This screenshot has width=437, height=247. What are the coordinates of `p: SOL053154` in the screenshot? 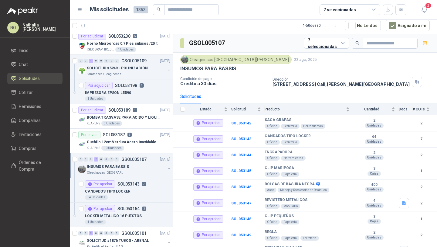 It's located at (128, 208).